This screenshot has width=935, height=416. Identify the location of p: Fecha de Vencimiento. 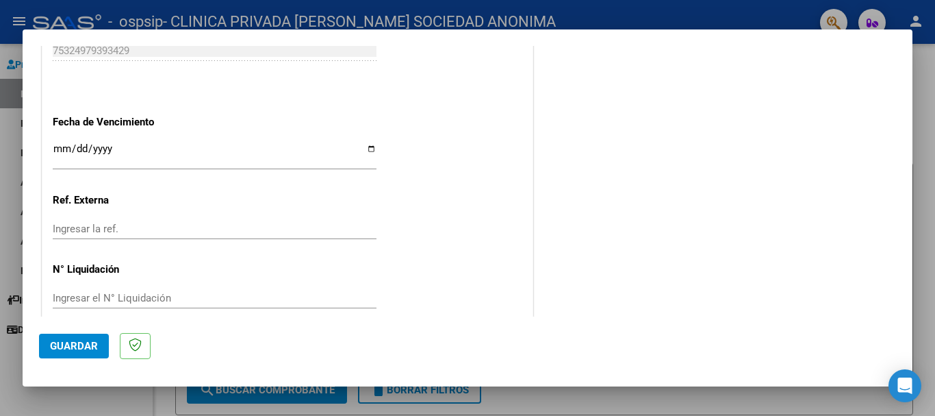
(123, 122).